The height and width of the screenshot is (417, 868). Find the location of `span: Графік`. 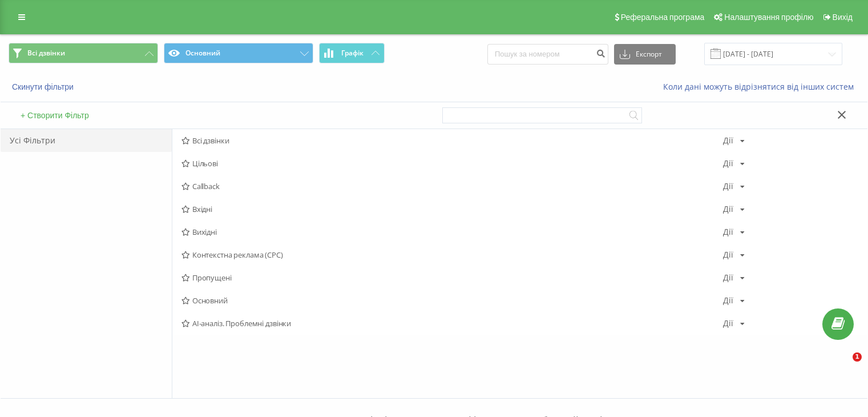

span: Графік is located at coordinates (352, 53).